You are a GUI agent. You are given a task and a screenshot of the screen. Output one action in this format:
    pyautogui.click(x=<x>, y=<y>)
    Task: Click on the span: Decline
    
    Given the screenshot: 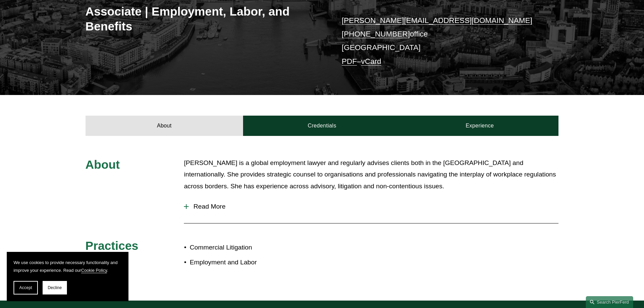 What is the action you would take?
    pyautogui.click(x=55, y=288)
    